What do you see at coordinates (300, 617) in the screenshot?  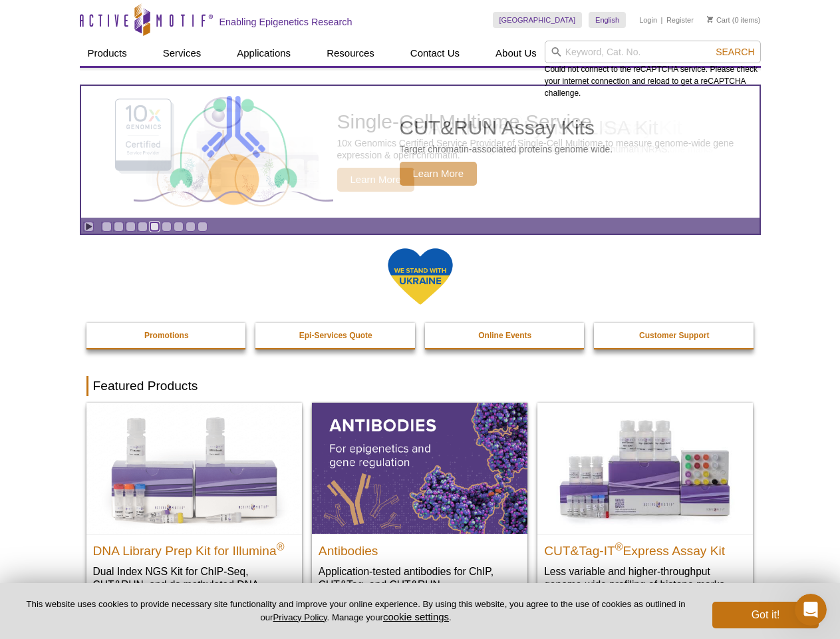 I see `a: Privacy Policy` at bounding box center [300, 617].